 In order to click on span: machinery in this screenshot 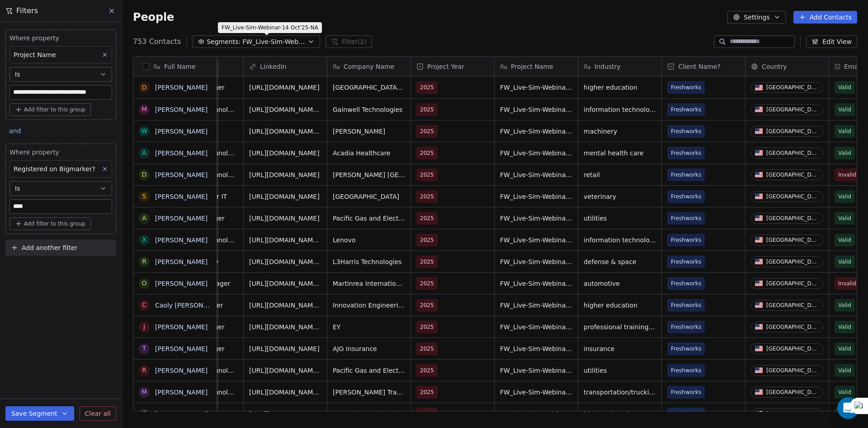, I will do `click(619, 131)`.